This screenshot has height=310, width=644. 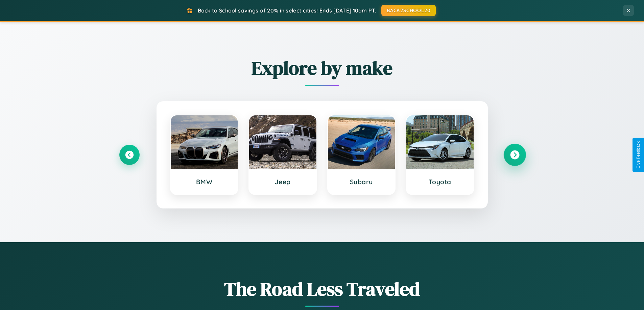 I want to click on h3: Subaru, so click(x=361, y=182).